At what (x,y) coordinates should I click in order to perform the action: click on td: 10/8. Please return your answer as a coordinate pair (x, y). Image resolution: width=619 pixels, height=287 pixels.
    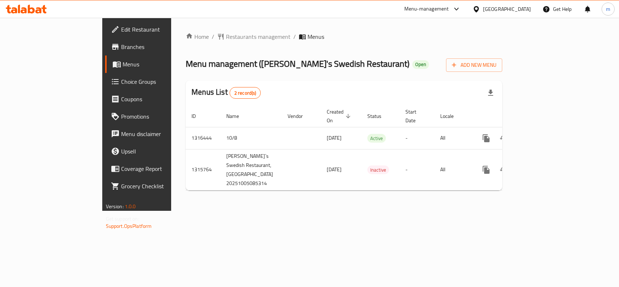
    Looking at the image, I should click on (251, 138).